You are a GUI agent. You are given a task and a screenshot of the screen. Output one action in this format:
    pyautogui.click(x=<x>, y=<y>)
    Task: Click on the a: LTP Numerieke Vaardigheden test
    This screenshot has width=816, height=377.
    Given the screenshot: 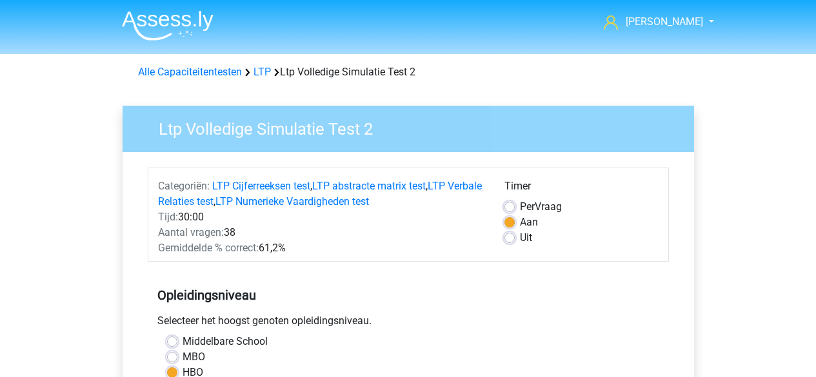 What is the action you would take?
    pyautogui.click(x=292, y=201)
    